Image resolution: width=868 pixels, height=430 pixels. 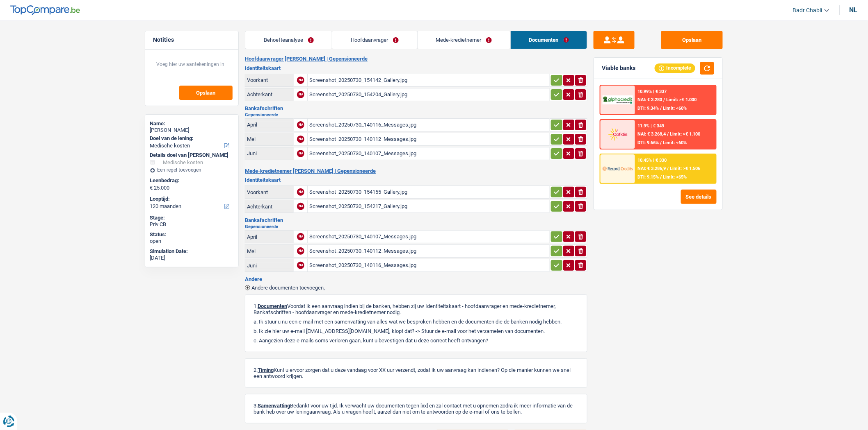 I want to click on a: Documenten, so click(x=549, y=40).